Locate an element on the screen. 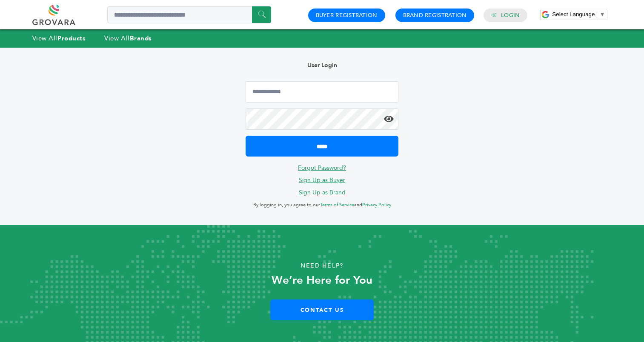 Image resolution: width=644 pixels, height=342 pixels. input: Password is located at coordinates (322, 120).